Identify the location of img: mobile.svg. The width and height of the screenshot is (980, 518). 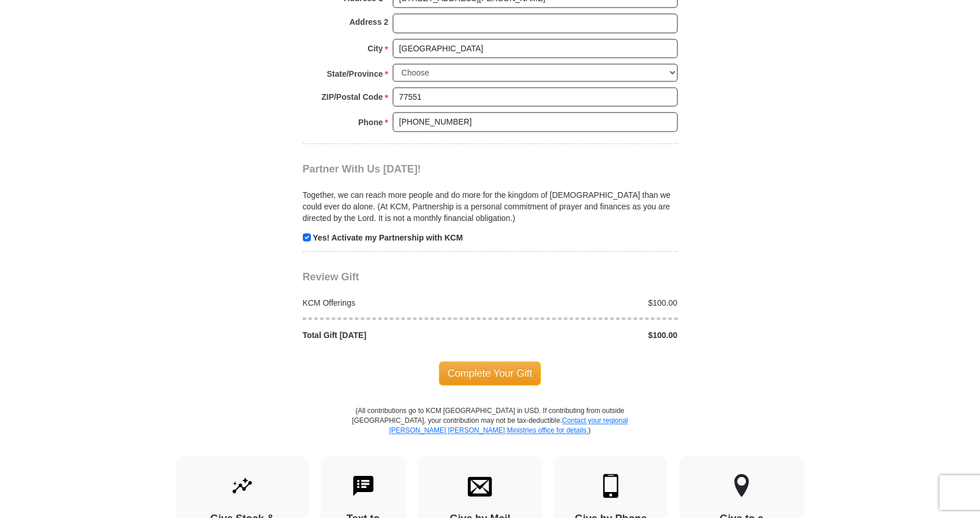
(611, 486).